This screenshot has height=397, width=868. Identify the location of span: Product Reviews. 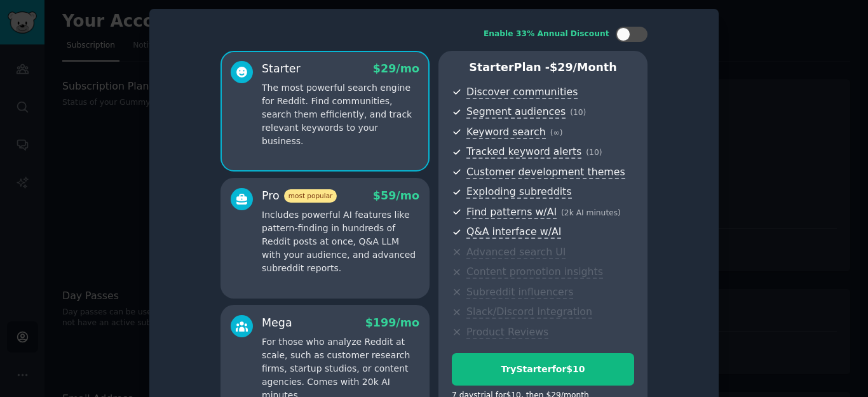
(507, 332).